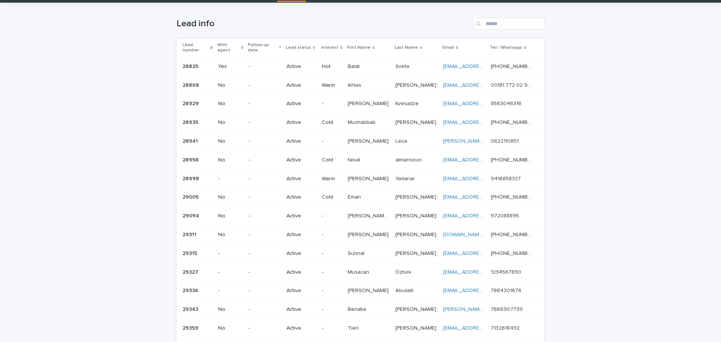 Image resolution: width=721 pixels, height=342 pixels. What do you see at coordinates (506, 271) in the screenshot?
I see `p: 1234567890` at bounding box center [506, 271].